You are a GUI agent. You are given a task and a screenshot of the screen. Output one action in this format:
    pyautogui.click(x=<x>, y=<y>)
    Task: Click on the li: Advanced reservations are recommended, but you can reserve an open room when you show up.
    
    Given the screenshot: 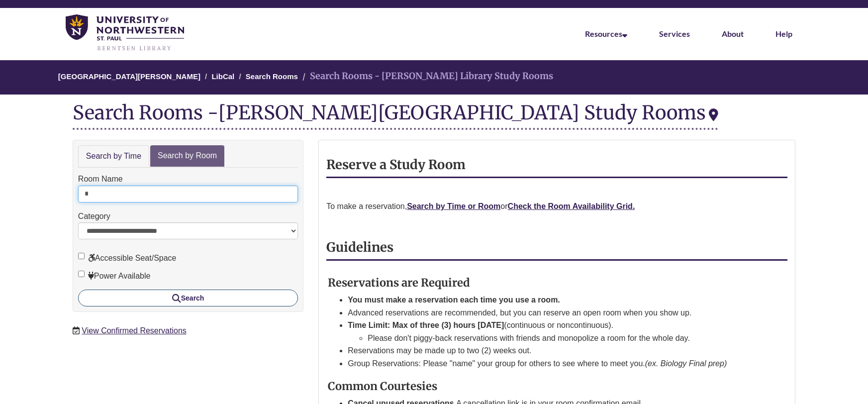 What is the action you would take?
    pyautogui.click(x=556, y=313)
    